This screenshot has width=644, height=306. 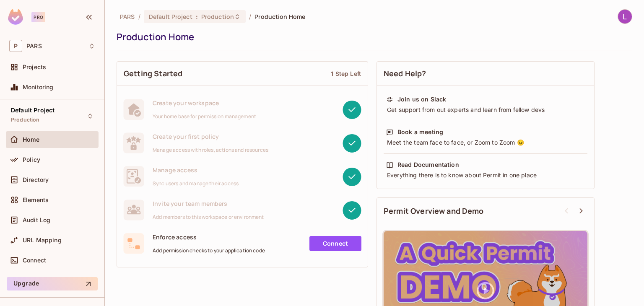 I want to click on span: URL Mapping, so click(x=42, y=240).